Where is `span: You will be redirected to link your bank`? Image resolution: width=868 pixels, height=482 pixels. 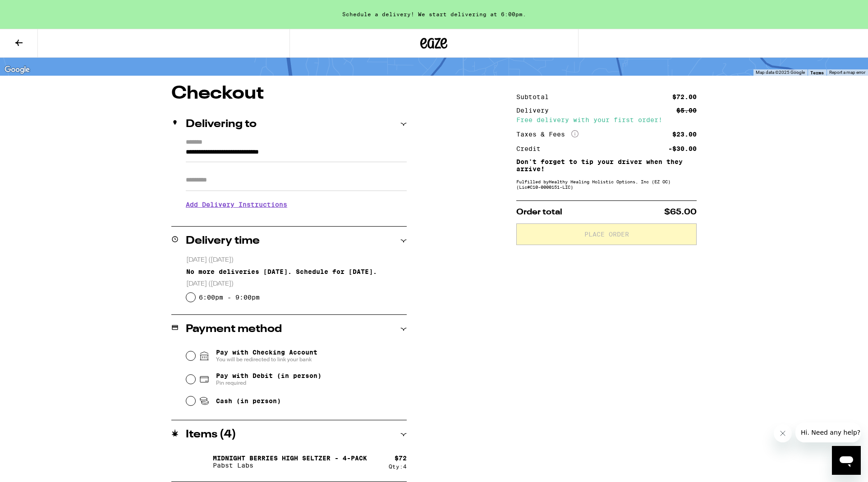 span: You will be redirected to link your bank is located at coordinates (267, 359).